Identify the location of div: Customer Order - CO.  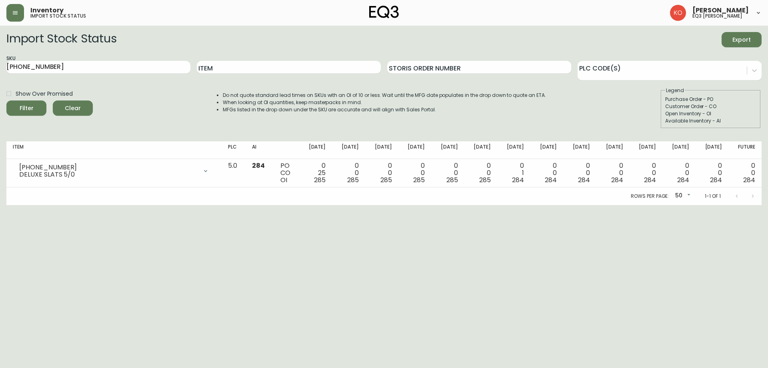
(711, 106).